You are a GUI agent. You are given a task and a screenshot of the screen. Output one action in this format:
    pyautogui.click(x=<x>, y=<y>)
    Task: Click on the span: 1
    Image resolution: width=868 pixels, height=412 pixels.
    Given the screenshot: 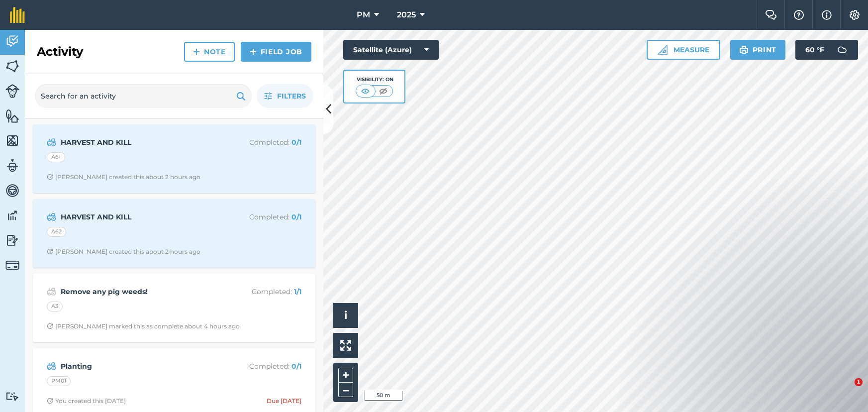 What is the action you would take?
    pyautogui.click(x=859, y=382)
    